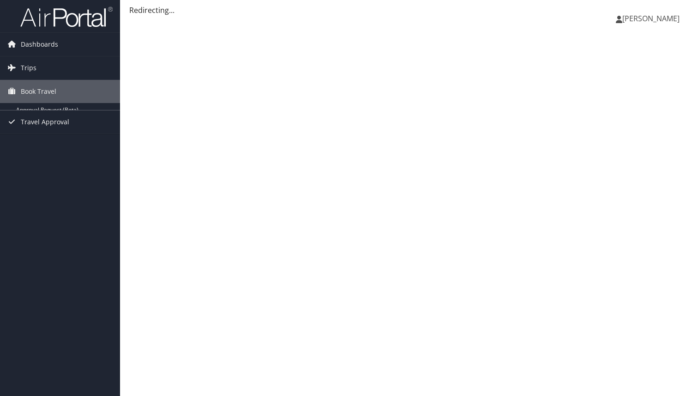 The width and height of the screenshot is (698, 396). Describe the element at coordinates (409, 10) in the screenshot. I see `div: Redirecting...` at that location.